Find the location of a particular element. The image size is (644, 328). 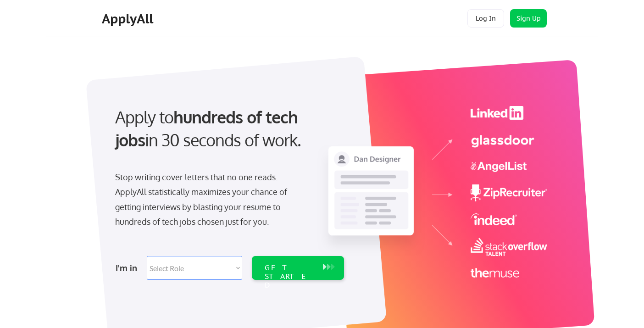

strong: hundreds of tech jobs is located at coordinates (208, 128).